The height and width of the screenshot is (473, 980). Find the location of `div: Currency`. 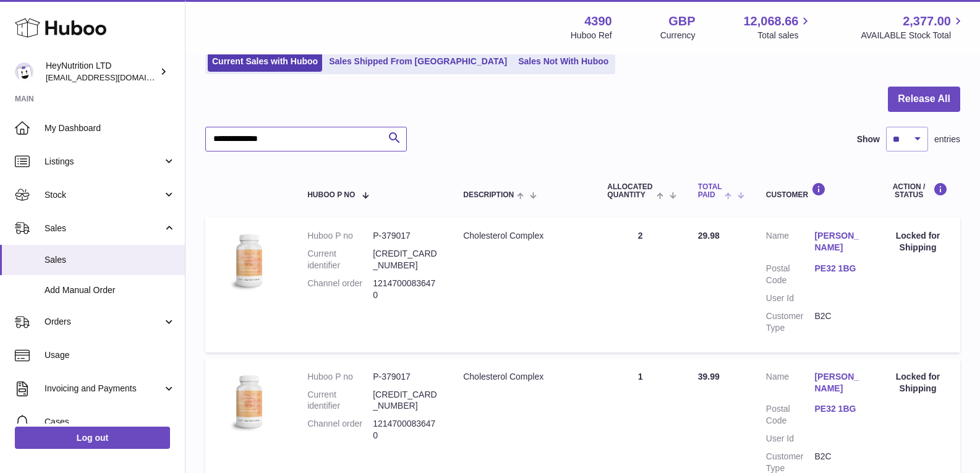

div: Currency is located at coordinates (678, 35).